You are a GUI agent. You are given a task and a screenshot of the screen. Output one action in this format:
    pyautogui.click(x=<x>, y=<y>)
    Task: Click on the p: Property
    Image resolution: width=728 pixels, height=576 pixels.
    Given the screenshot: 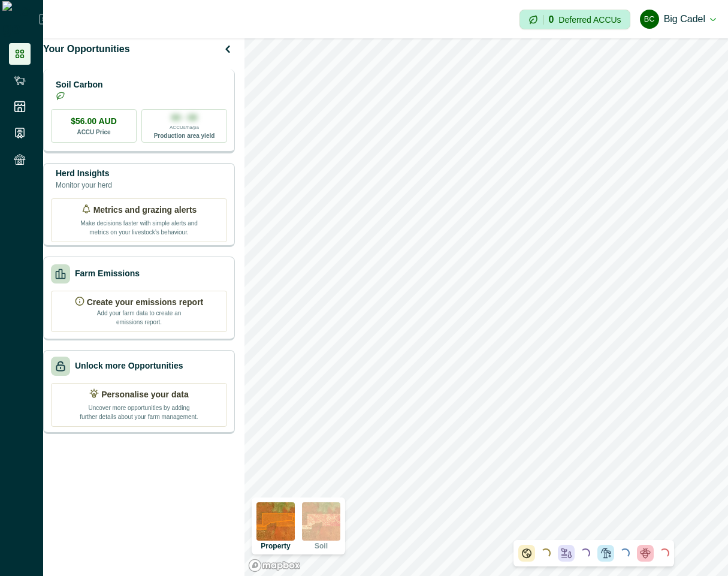 What is the action you would take?
    pyautogui.click(x=275, y=546)
    